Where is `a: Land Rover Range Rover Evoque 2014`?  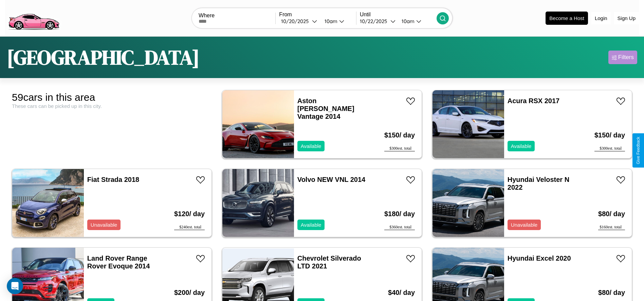
a: Land Rover Range Rover Evoque 2014 is located at coordinates (118, 262).